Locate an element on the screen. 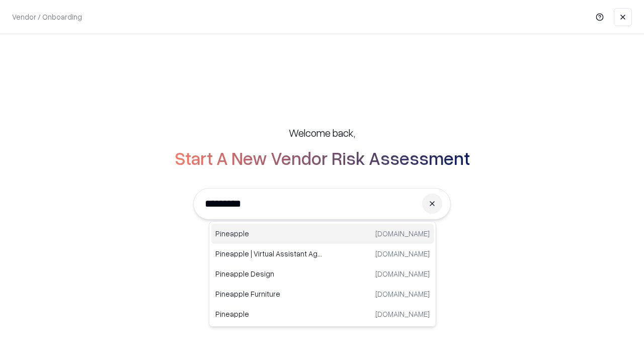 This screenshot has height=362, width=644. h2: Start A New Vendor Risk Assessment is located at coordinates (322, 158).